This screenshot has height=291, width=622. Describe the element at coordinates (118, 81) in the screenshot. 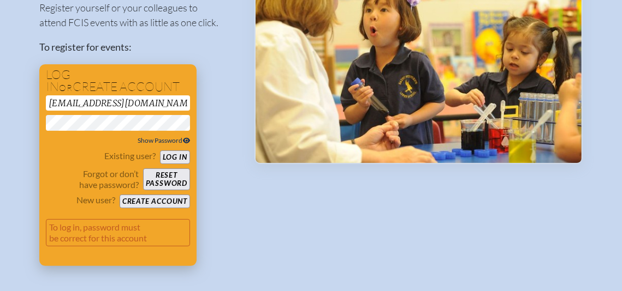

I see `h1: Log in create account` at that location.